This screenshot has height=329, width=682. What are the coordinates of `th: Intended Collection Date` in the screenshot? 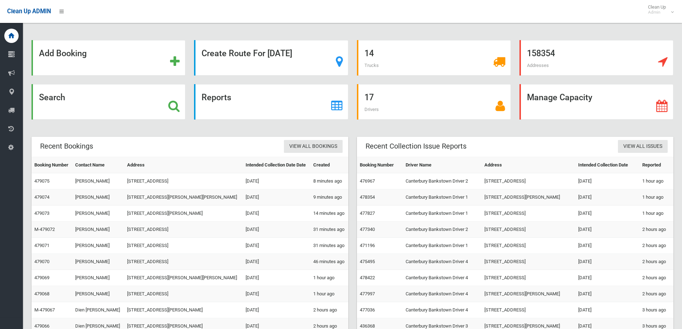 It's located at (607, 165).